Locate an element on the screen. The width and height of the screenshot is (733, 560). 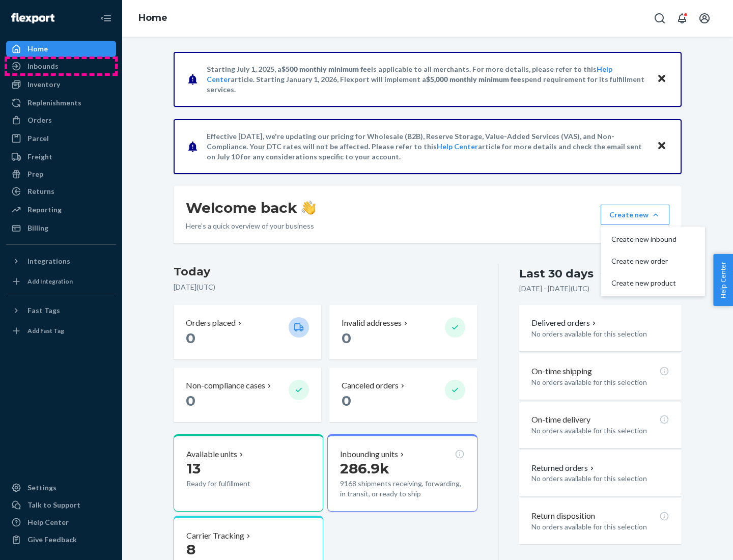
button: Create new inbound is located at coordinates (654, 239).